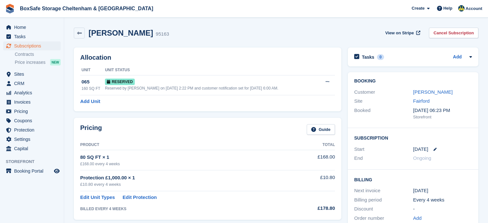 This screenshot has height=223, width=488. What do you see at coordinates (321, 129) in the screenshot?
I see `a: Guide` at bounding box center [321, 129].